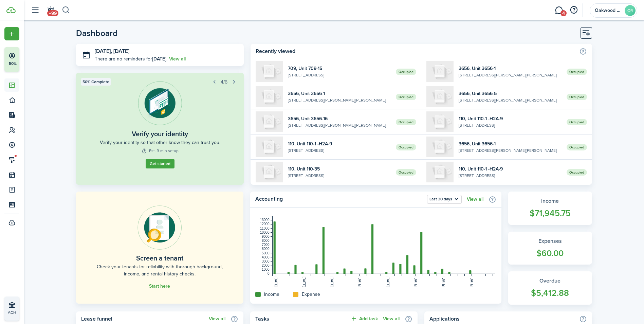 The height and width of the screenshot is (324, 644). What do you see at coordinates (440, 97) in the screenshot?
I see `img: 3656-5` at bounding box center [440, 97].